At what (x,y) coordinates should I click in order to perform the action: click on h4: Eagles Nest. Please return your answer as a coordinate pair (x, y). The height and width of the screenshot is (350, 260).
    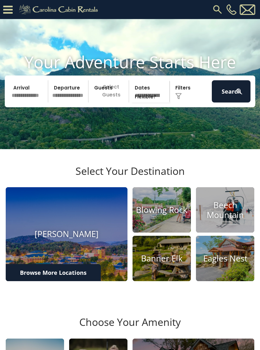
    Looking at the image, I should click on (225, 258).